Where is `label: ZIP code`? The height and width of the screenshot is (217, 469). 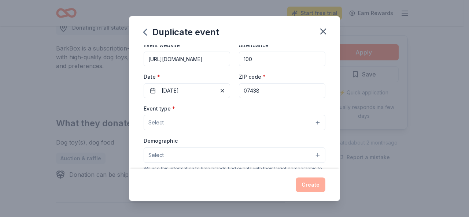
label: ZIP code is located at coordinates (252, 77).